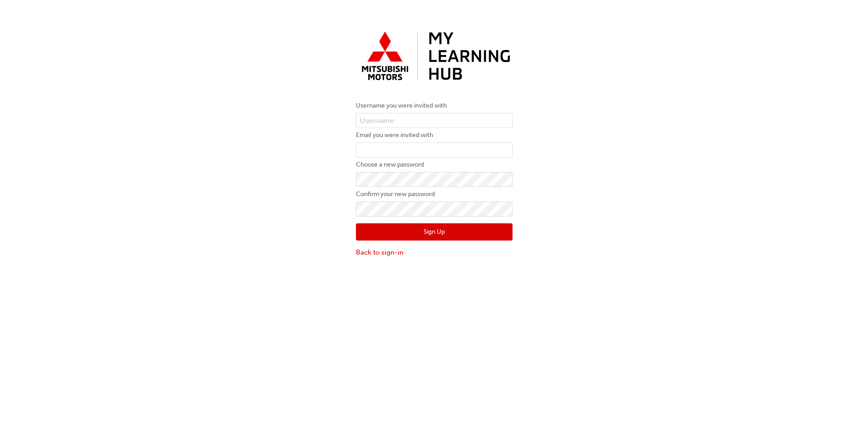  Describe the element at coordinates (434, 121) in the screenshot. I see `input: Username` at that location.